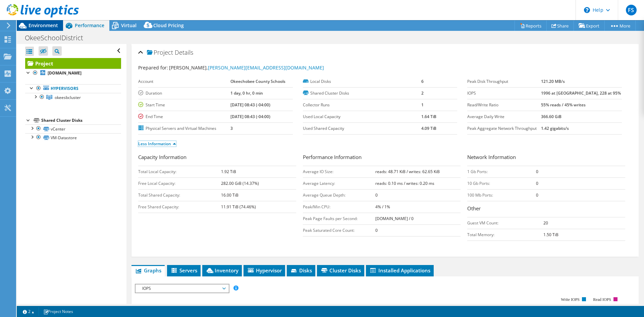 The height and width of the screenshot is (317, 644). Describe the element at coordinates (340, 270) in the screenshot. I see `span: Cluster Disks` at that location.